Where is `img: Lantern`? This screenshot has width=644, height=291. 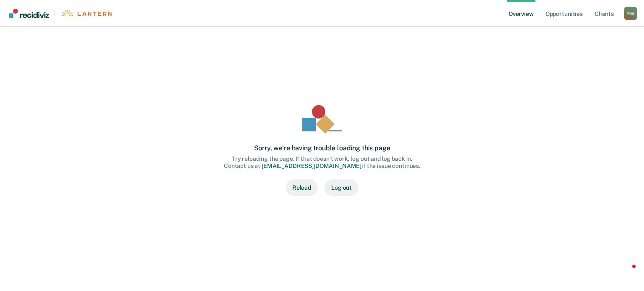 img: Lantern is located at coordinates (86, 13).